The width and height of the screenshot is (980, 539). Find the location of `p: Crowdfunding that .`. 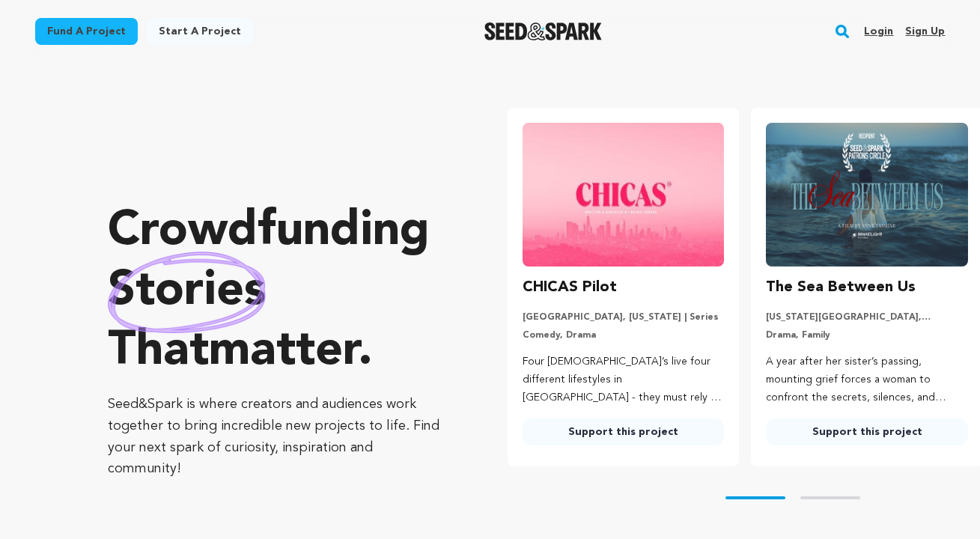

p: Crowdfunding that . is located at coordinates (278, 292).